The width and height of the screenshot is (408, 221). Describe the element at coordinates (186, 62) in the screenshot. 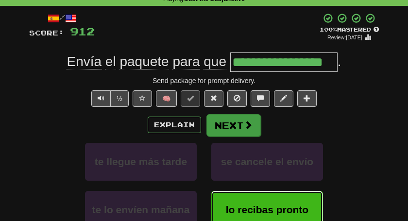

I see `span: para` at that location.